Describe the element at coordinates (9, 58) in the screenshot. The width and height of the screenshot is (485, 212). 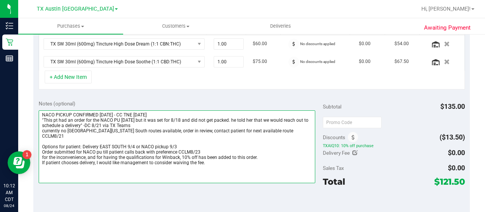
I see `inline-svg: Reports` at that location.